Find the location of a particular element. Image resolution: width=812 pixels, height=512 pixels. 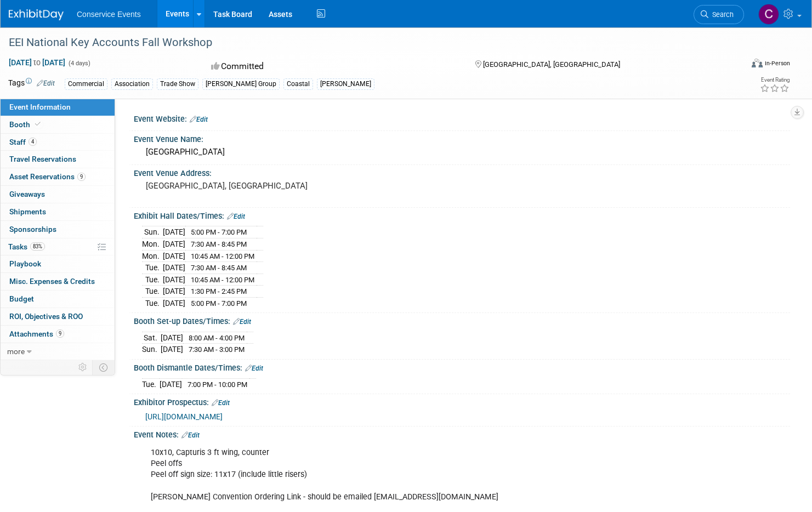

span: ROI, Objectives & ROO is located at coordinates (46, 316).